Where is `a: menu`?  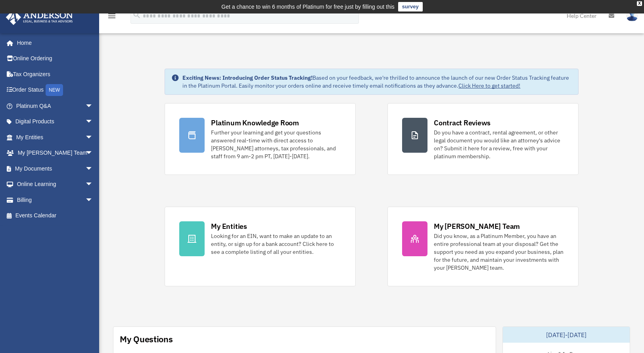 a: menu is located at coordinates (112, 17).